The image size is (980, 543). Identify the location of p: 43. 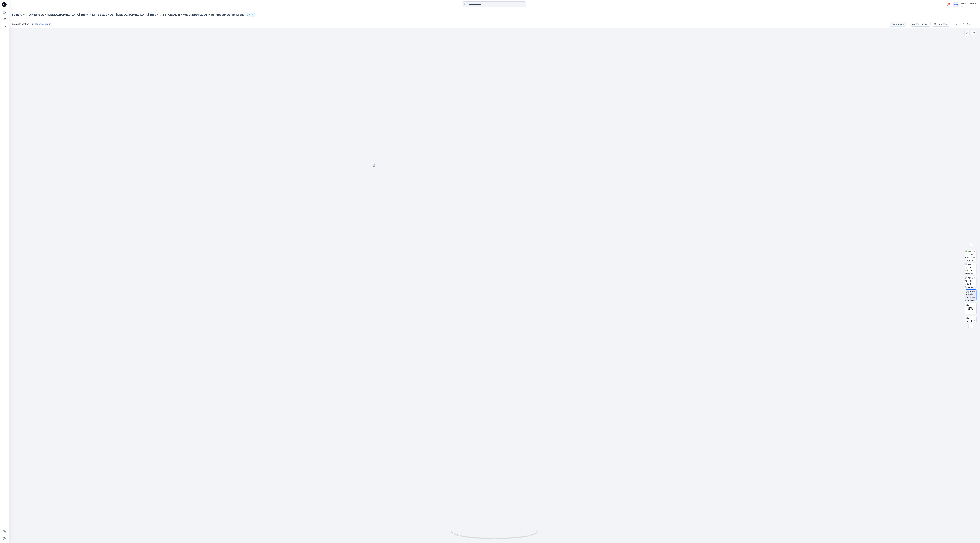
(250, 15).